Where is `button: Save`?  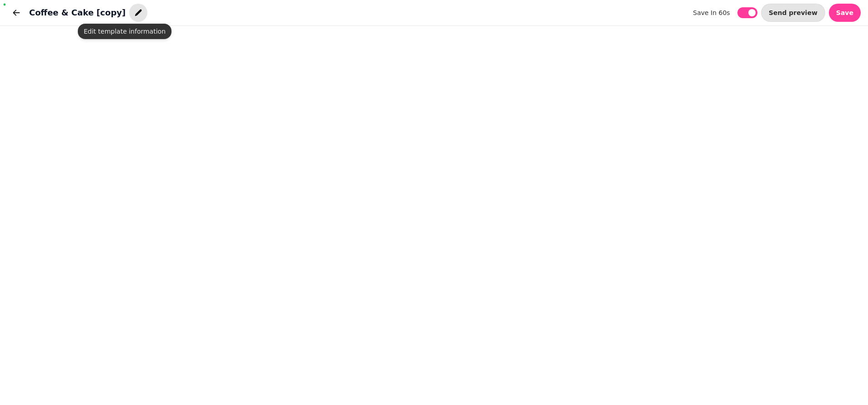
button: Save is located at coordinates (845, 13).